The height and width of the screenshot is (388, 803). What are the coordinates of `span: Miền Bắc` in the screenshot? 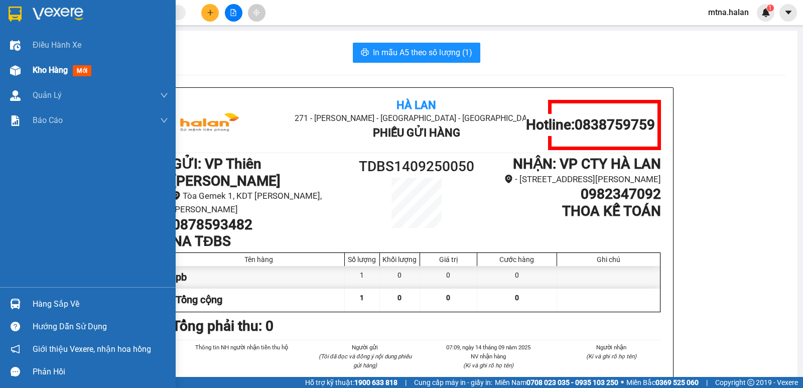 It's located at (662, 382).